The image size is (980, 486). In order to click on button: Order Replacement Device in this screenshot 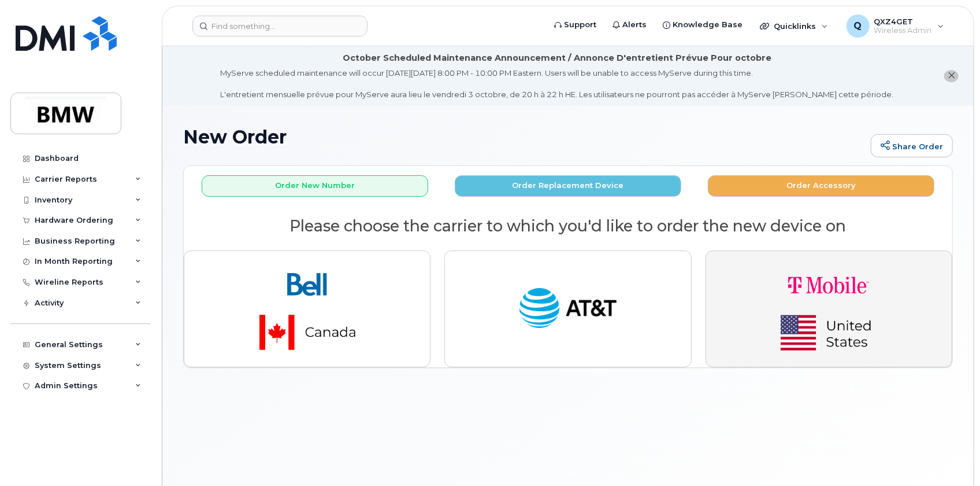, I will do `click(568, 186)`.